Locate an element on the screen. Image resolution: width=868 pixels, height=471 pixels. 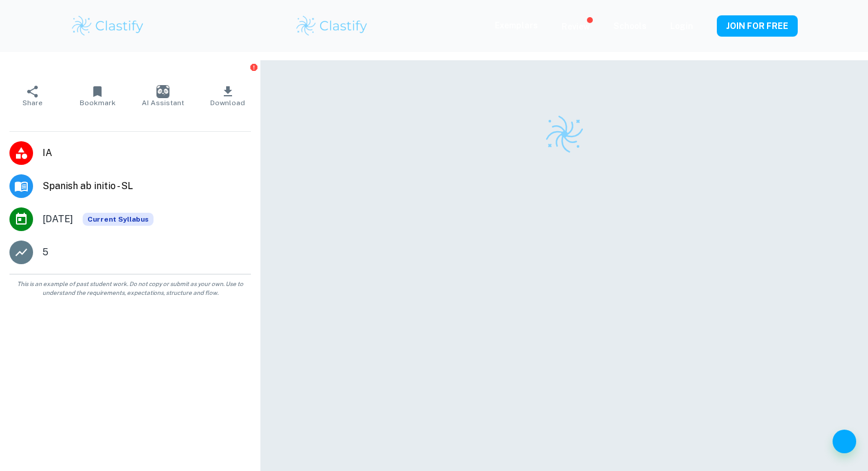
button: Help and Feedback is located at coordinates (845, 441).